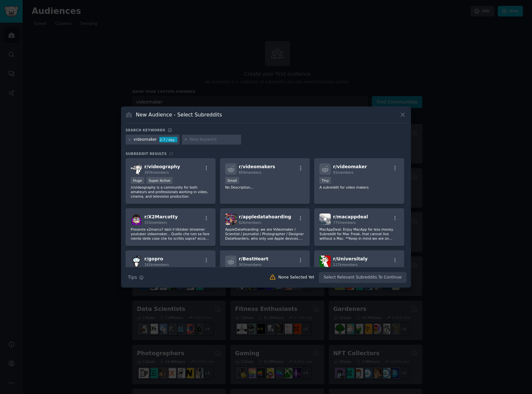 The height and width of the screenshot is (394, 532). I want to click on p: MacAppDeal: Enjoy MacApp for less money. Subreddit for Mac Freak, that cannot live without a Mac...., so click(359, 234).